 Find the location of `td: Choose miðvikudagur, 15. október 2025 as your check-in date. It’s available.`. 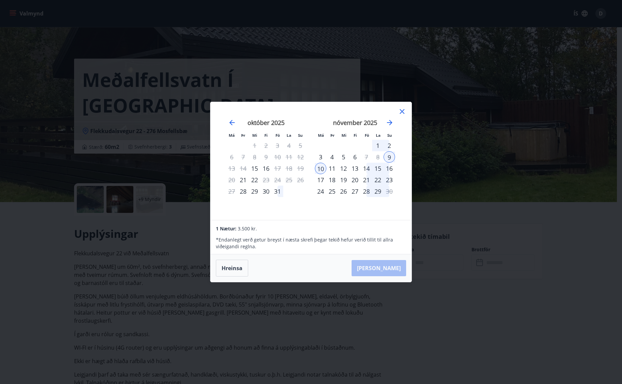

td: Choose miðvikudagur, 15. október 2025 as your check-in date. It’s available. is located at coordinates (255, 168).